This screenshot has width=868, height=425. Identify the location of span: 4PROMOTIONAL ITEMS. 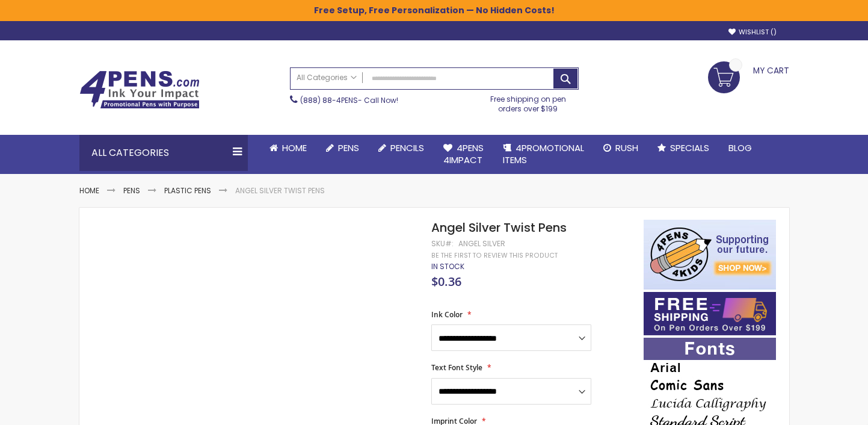
(543, 154).